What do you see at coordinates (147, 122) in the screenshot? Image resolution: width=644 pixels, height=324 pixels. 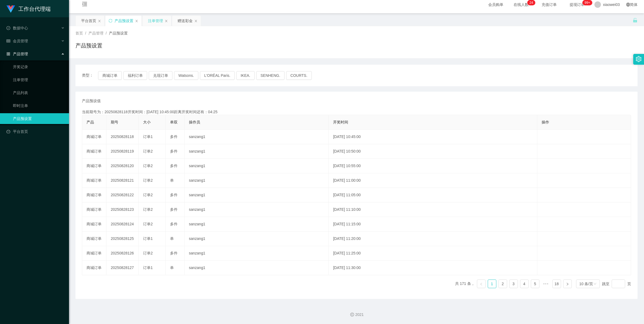 I see `span: 大小` at bounding box center [147, 122].